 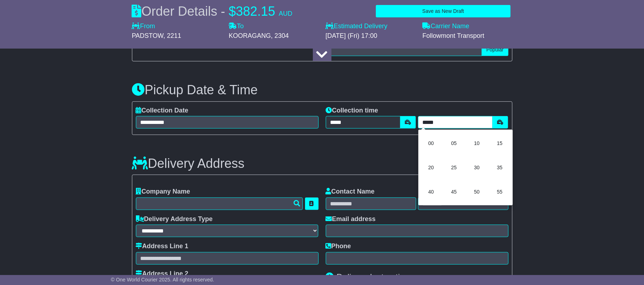 I want to click on td: 10, so click(x=477, y=143).